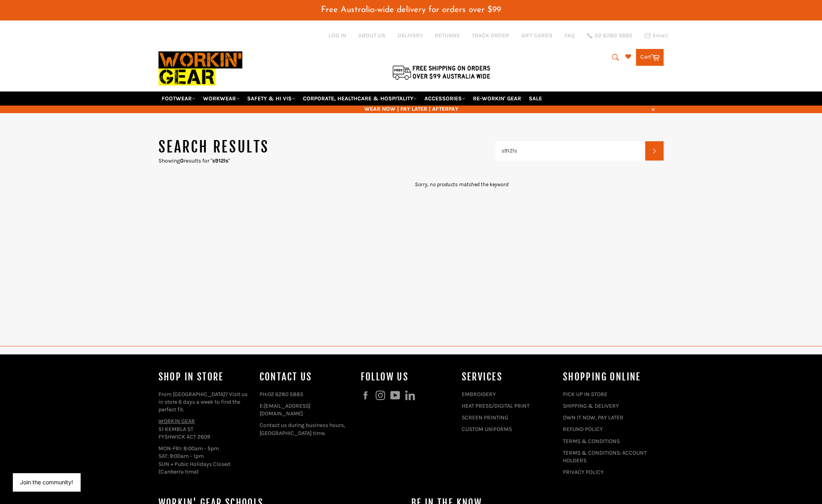 Image resolution: width=822 pixels, height=504 pixels. What do you see at coordinates (605, 456) in the screenshot?
I see `a: TERMS & CONDITIONS: ACCOUNT HOLDERS` at bounding box center [605, 456].